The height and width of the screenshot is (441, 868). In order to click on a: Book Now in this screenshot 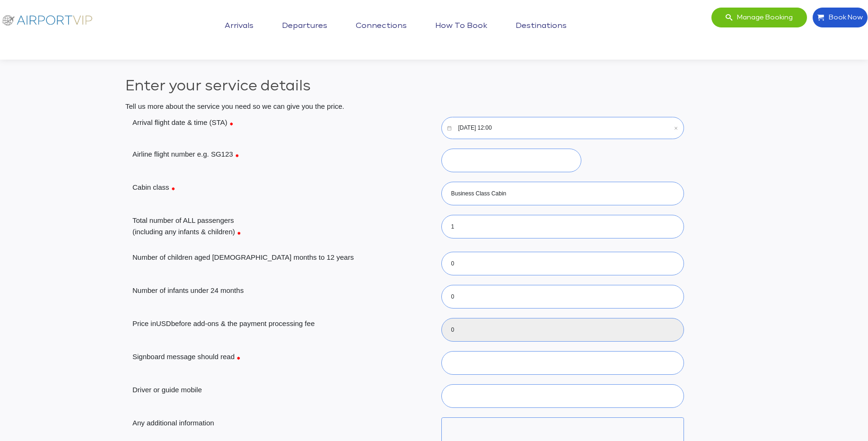, I will do `click(840, 18)`.